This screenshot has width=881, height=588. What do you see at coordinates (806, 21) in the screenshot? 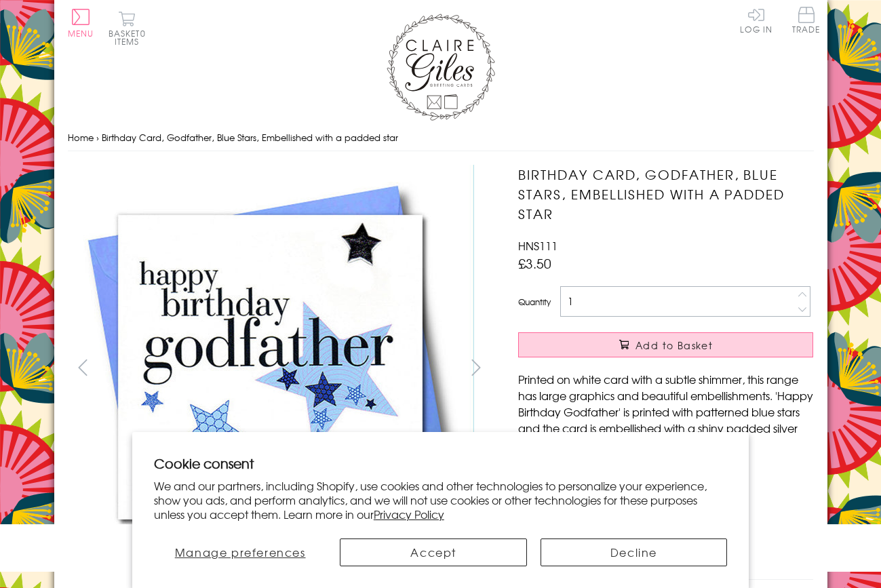
I see `a: Trade` at bounding box center [806, 21].